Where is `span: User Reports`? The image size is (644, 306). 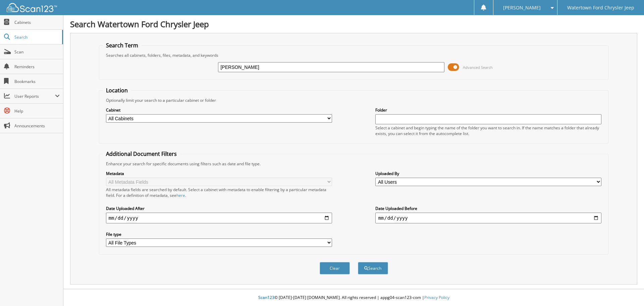
span: User Reports is located at coordinates (35, 96).